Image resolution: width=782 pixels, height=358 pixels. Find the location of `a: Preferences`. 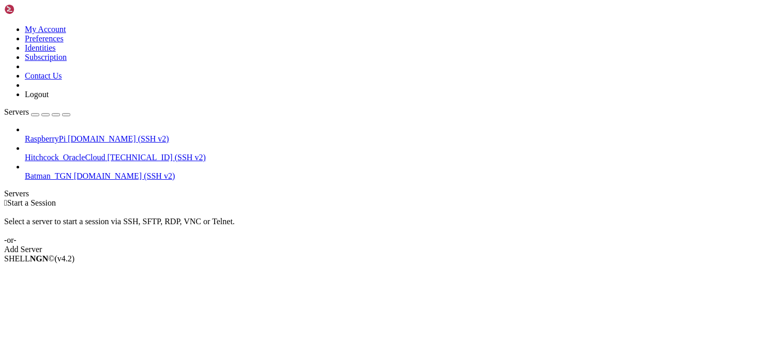

a: Preferences is located at coordinates (44, 38).